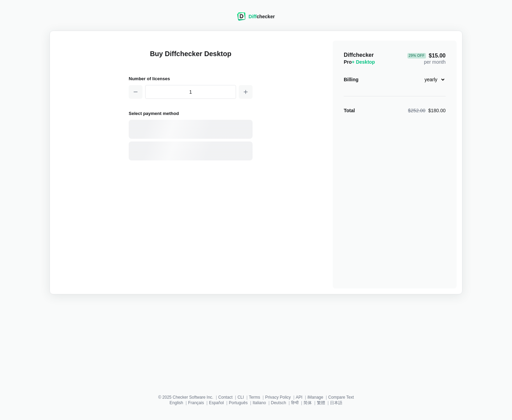  I want to click on div: $180.00, so click(427, 111).